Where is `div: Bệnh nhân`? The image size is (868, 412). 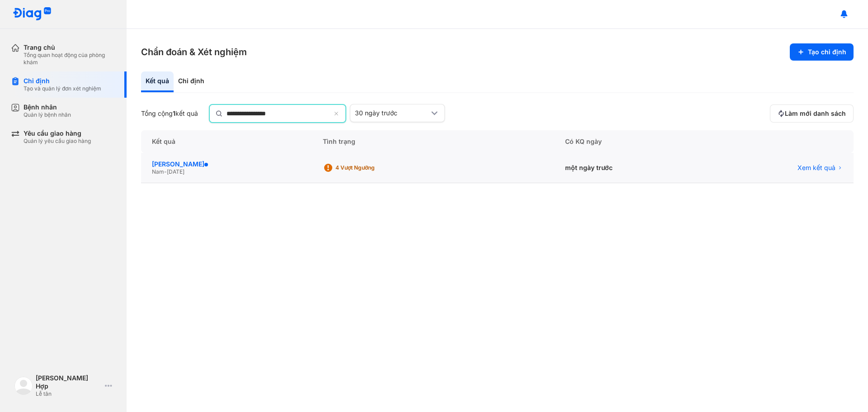 div: Bệnh nhân is located at coordinates (47, 107).